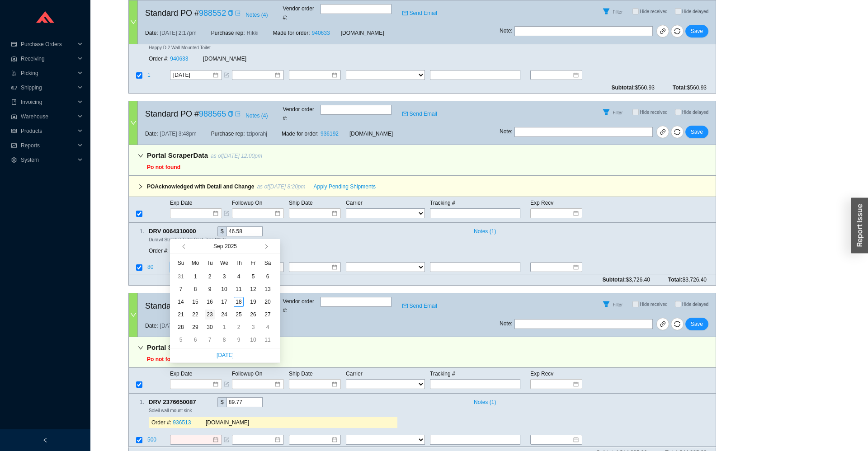 The image size is (868, 451). I want to click on td: 2025-10-09, so click(239, 340).